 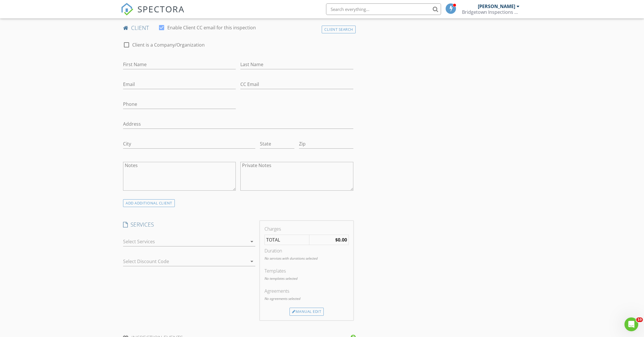 What do you see at coordinates (306, 312) in the screenshot?
I see `div: Manual Edit` at bounding box center [306, 312].